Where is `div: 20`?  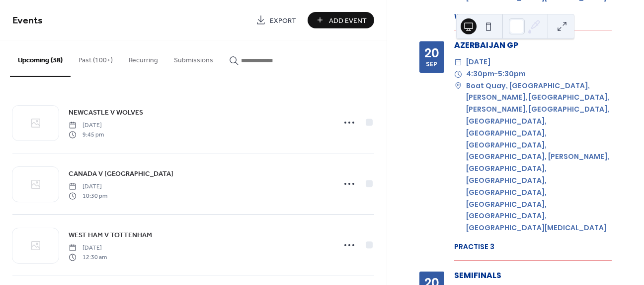
div: 20 is located at coordinates (432, 53).